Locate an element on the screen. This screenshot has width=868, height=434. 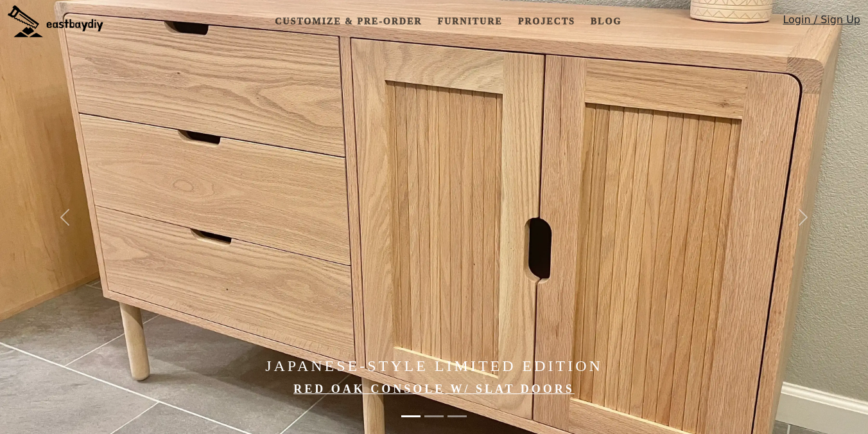
button: Elevate Your Home with Handcrafted Japanese-Style Furniture is located at coordinates (457, 416).